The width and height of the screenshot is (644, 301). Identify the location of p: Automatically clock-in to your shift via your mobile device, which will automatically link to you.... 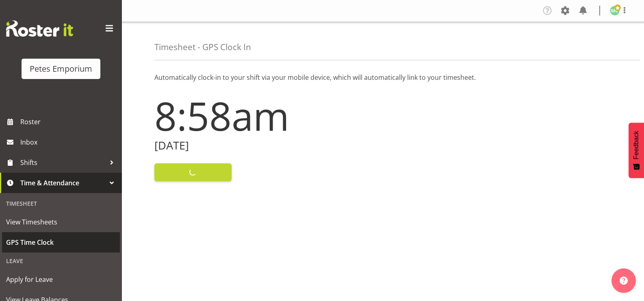
(383, 78).